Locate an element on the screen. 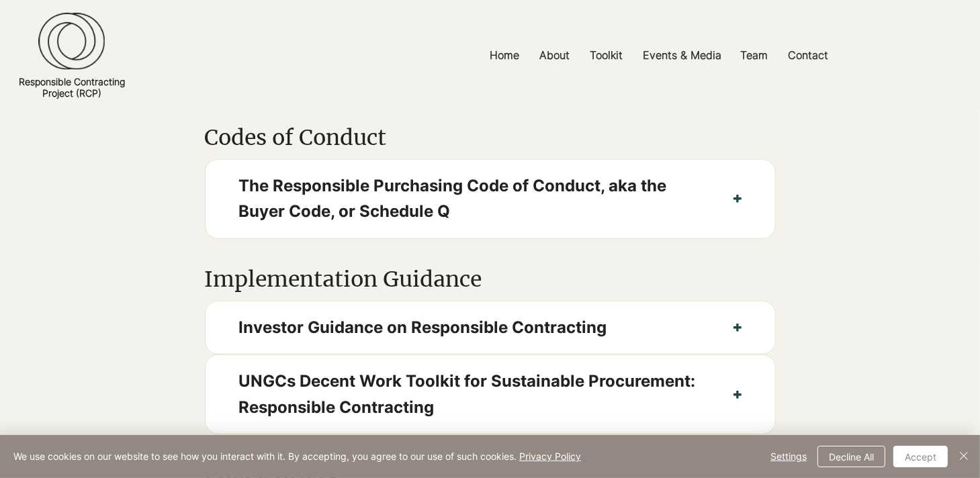  span: UNGCs Decent Work Toolkit for Sustainable Procurement: Responsible Contracting is located at coordinates (469, 394).